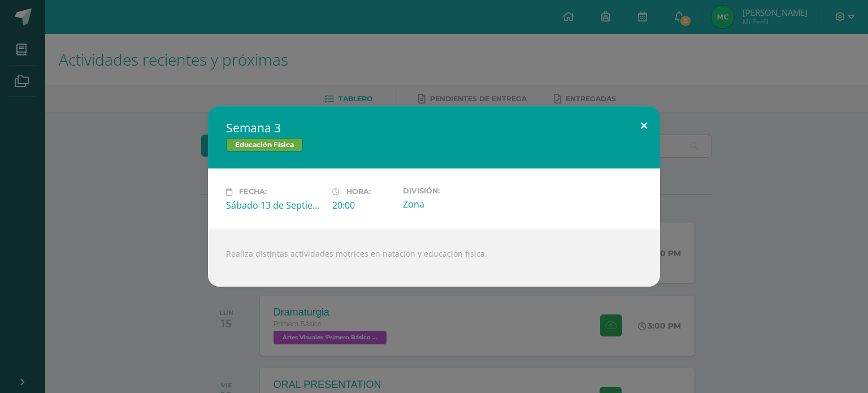  What do you see at coordinates (253, 191) in the screenshot?
I see `span: Fecha:` at bounding box center [253, 191].